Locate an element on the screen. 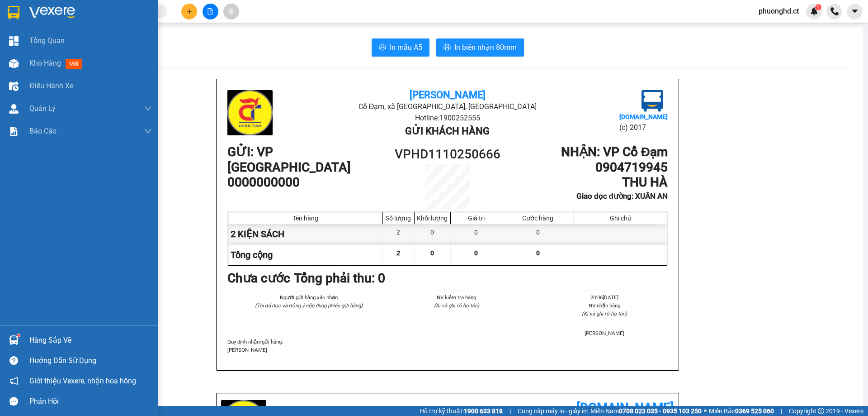 The height and width of the screenshot is (416, 868). button: file-add is located at coordinates (210, 11).